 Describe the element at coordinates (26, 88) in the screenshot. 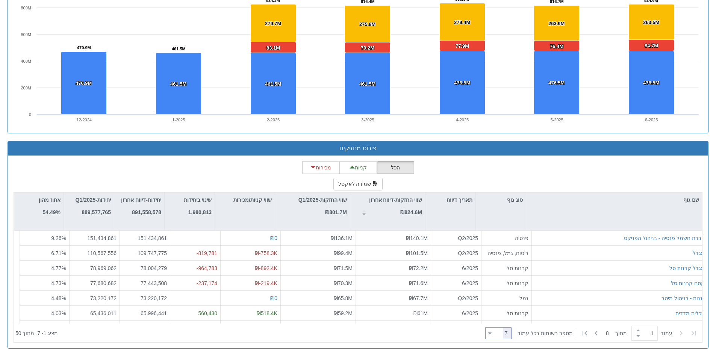

I see `text: 200M` at that location.